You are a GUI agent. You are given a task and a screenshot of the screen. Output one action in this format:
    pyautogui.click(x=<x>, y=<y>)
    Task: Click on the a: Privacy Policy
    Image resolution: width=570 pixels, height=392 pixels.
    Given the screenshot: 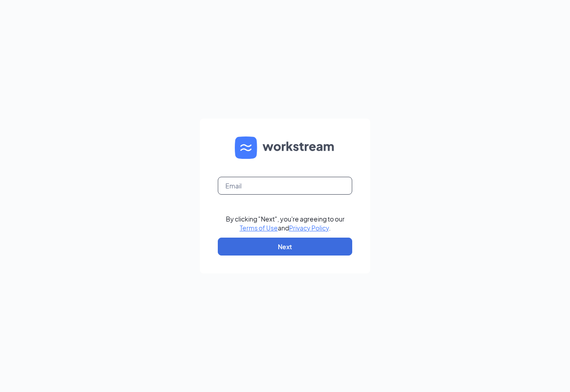 What is the action you would take?
    pyautogui.click(x=309, y=228)
    